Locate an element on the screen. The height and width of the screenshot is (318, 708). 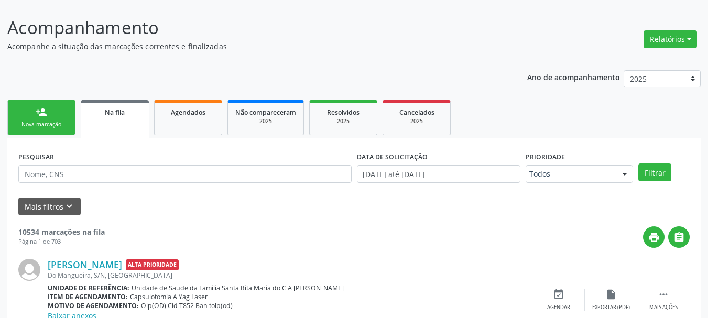
label: PESQUISAR is located at coordinates (36, 157).